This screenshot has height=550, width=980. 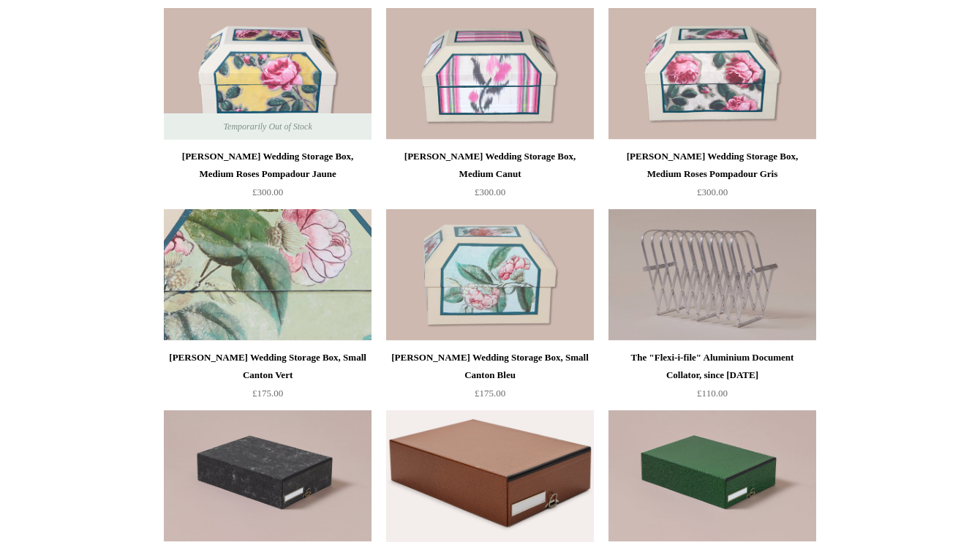 What do you see at coordinates (712, 275) in the screenshot?
I see `a: The "Flexi-i-file" Aluminium Document Collator, since 1941 The "Flexi-i-file" Aluminium Document ...` at bounding box center [712, 275].